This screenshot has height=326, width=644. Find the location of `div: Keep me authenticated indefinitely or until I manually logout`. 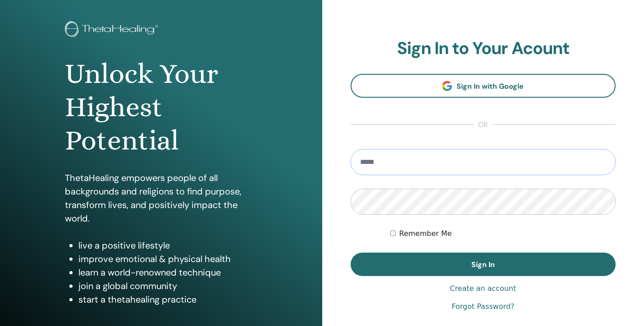

div: Keep me authenticated indefinitely or until I manually logout is located at coordinates (504, 234).